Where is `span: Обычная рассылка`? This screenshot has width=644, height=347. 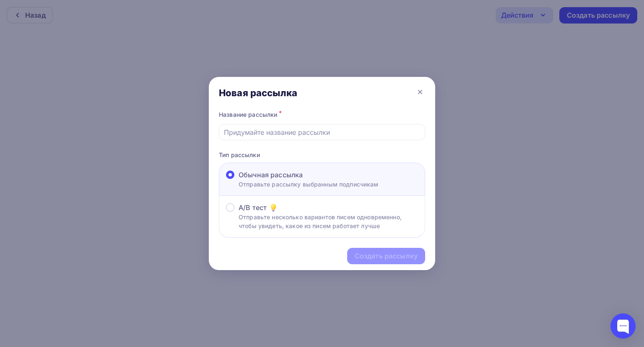
span: Обычная рассылка is located at coordinates (270, 175).